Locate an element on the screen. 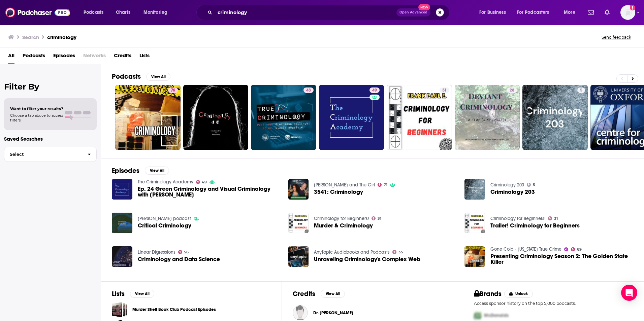 This screenshot has height=321, width=644. button: Send feedback is located at coordinates (617, 37).